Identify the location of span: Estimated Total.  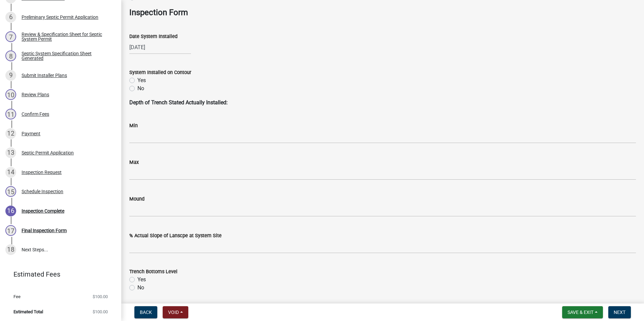
(28, 312).